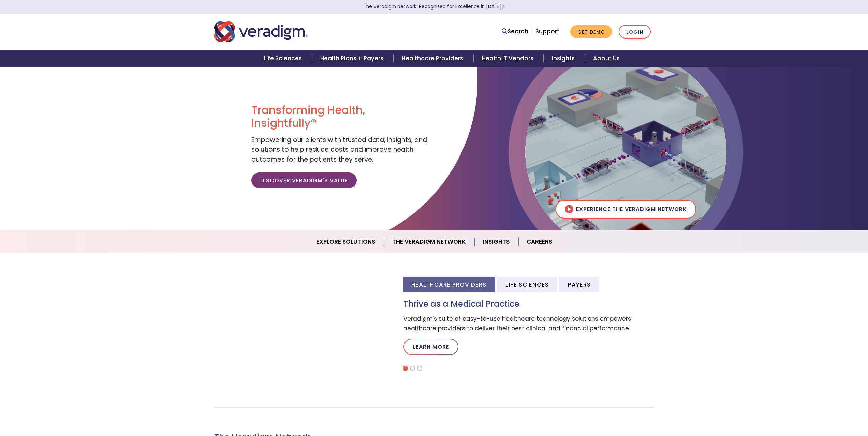 Image resolution: width=868 pixels, height=436 pixels. What do you see at coordinates (434, 59) in the screenshot?
I see `a: Healthcare Providers` at bounding box center [434, 59].